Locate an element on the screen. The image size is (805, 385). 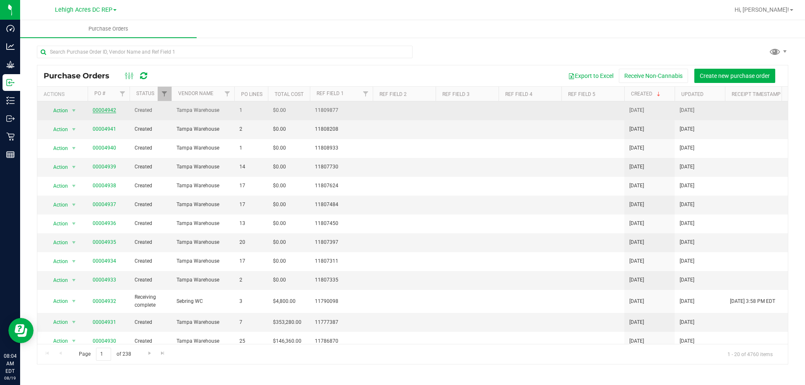
inline-svg: Inventory is located at coordinates (10, 101).